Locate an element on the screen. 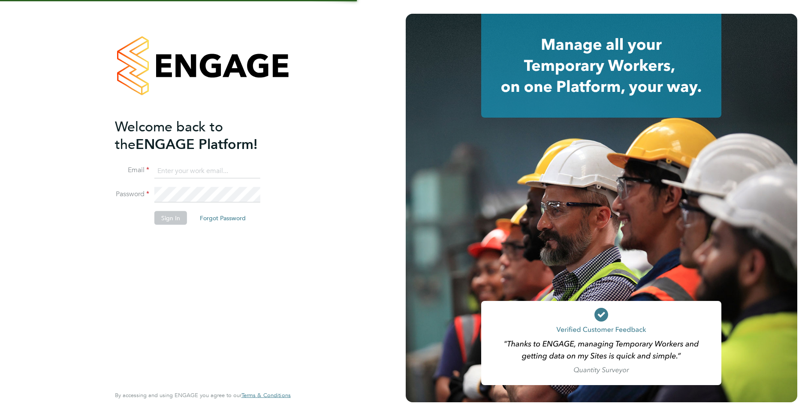 The height and width of the screenshot is (416, 811). span: Terms & Conditions is located at coordinates (266, 395).